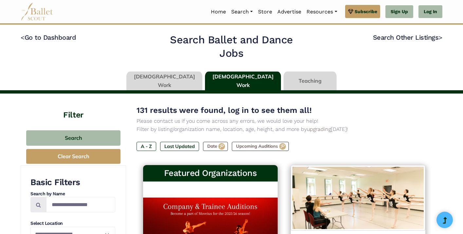  I want to click on label: Upcoming Auditions, so click(261, 146).